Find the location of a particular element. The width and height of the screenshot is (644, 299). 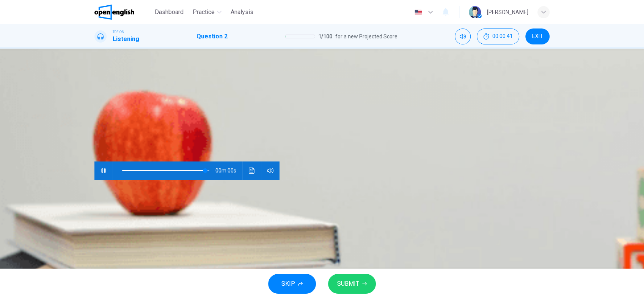

span: Dashboard is located at coordinates (169, 12).